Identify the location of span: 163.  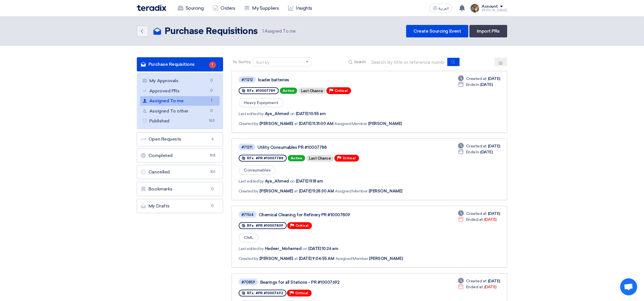
(212, 121).